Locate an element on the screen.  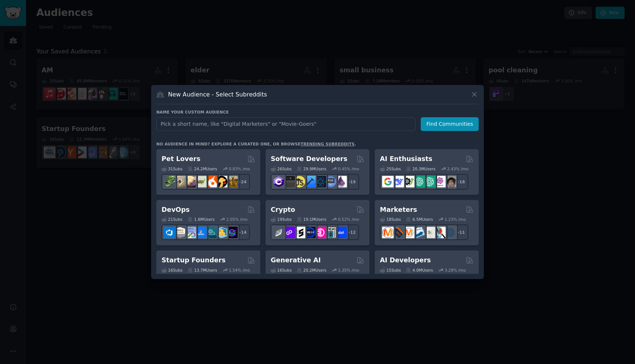
div: 26 Sub s is located at coordinates (281, 169).